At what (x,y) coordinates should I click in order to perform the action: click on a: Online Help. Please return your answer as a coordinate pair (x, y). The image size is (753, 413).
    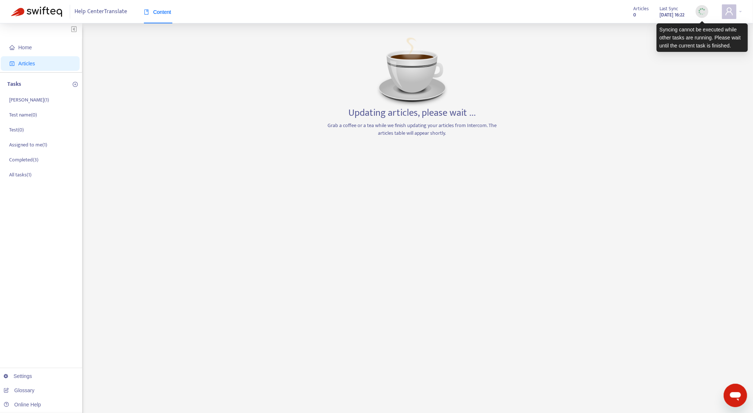
    Looking at the image, I should click on (22, 404).